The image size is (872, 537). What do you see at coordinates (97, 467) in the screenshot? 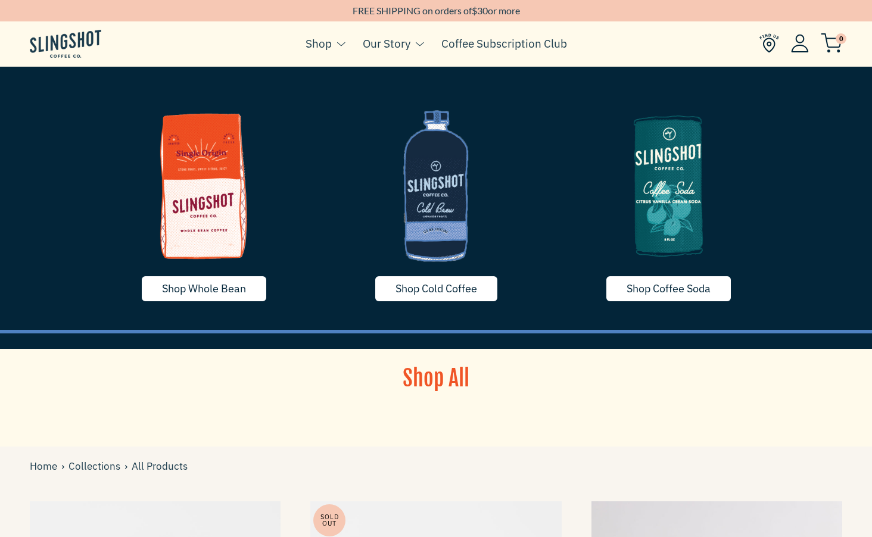
I see `a: Collections` at bounding box center [97, 467].